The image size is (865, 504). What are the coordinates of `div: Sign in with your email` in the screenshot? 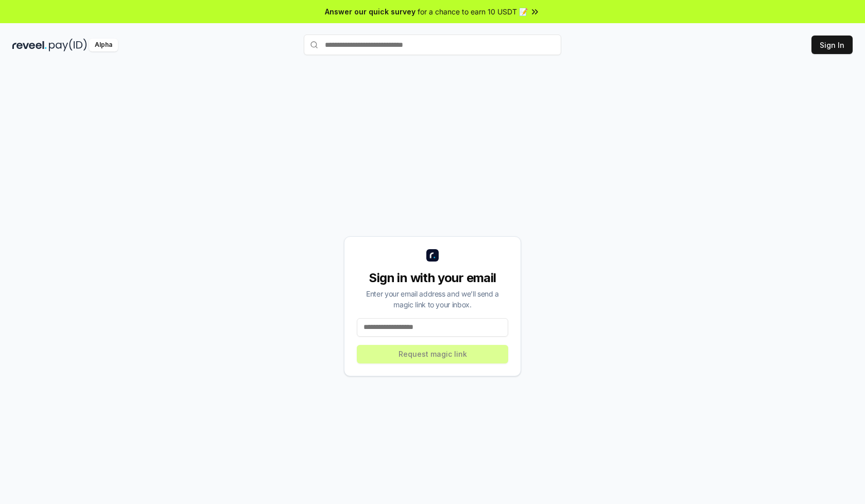 It's located at (432, 278).